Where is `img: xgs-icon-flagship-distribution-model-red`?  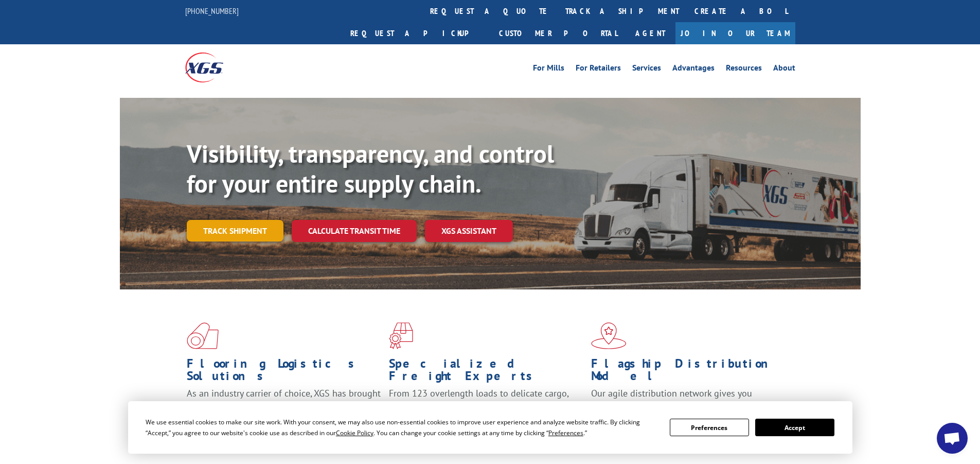
img: xgs-icon-flagship-distribution-model-red is located at coordinates (609, 335).